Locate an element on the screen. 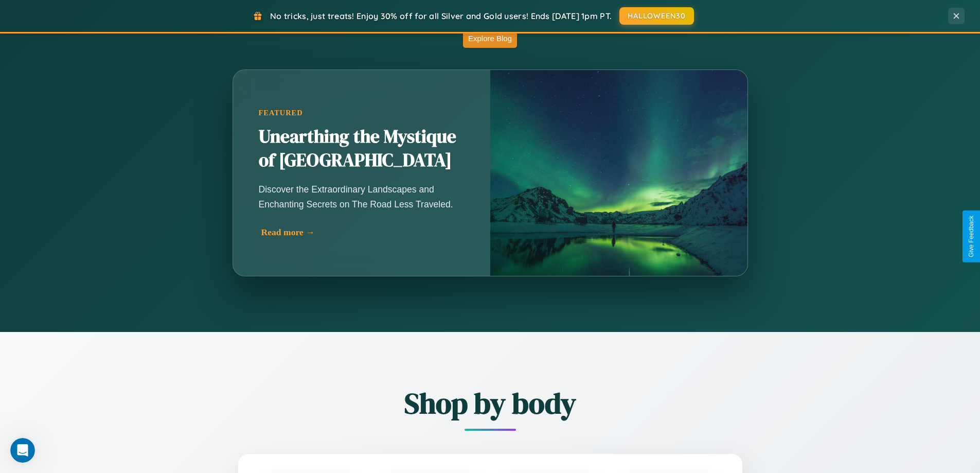 This screenshot has width=980, height=473. div: Give Feedback is located at coordinates (971, 236).